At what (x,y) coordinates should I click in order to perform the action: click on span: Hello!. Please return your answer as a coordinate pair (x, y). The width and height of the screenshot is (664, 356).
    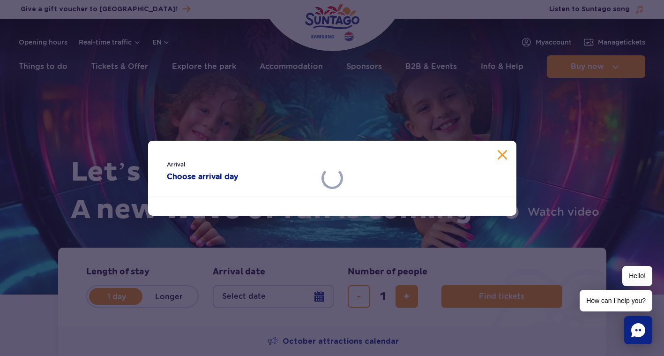
    Looking at the image, I should click on (637, 276).